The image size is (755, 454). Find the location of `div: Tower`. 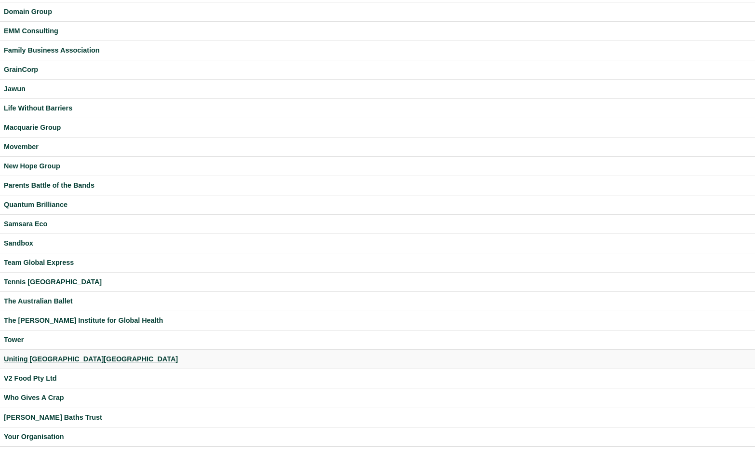

div: Tower is located at coordinates (378, 339).